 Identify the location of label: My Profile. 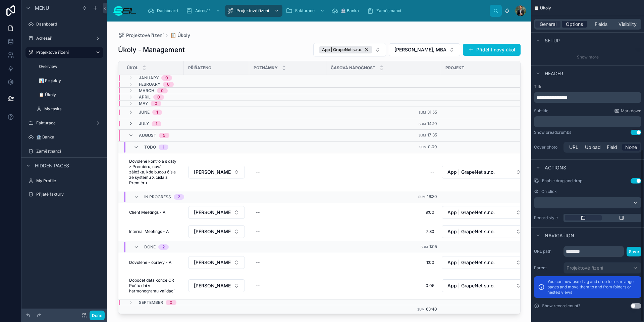
(69, 181).